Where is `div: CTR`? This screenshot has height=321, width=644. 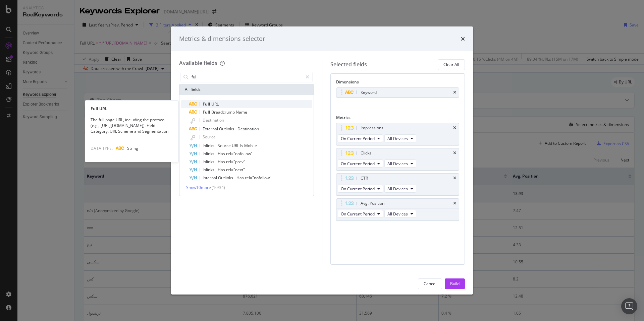
div: CTR is located at coordinates (364, 178).